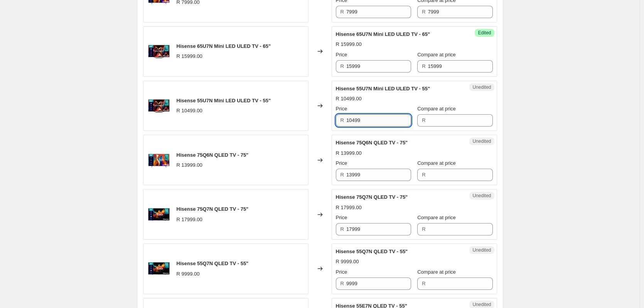  I want to click on img: 65U7N_80x.webp, so click(159, 51).